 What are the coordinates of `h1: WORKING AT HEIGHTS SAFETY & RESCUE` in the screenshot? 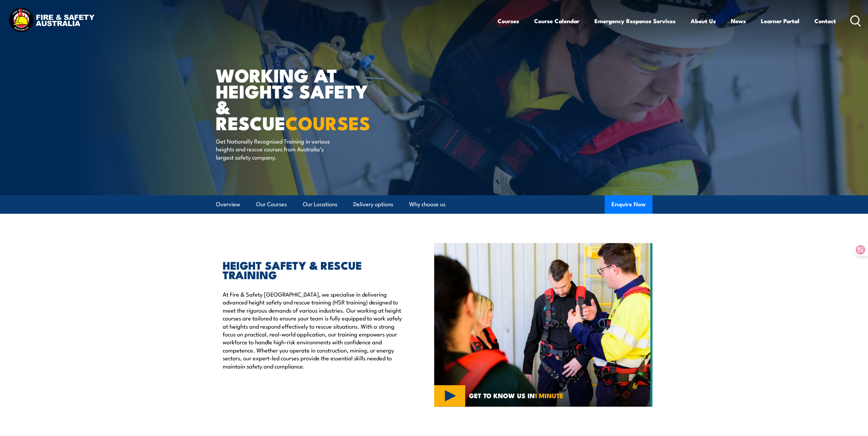 It's located at (300, 98).